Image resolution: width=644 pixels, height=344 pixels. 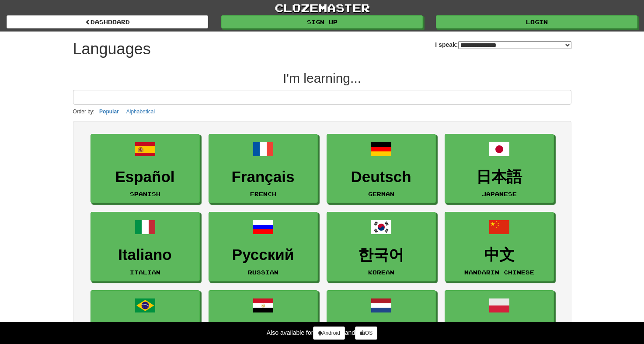 I want to click on a: ItalianoItalian, so click(x=146, y=246).